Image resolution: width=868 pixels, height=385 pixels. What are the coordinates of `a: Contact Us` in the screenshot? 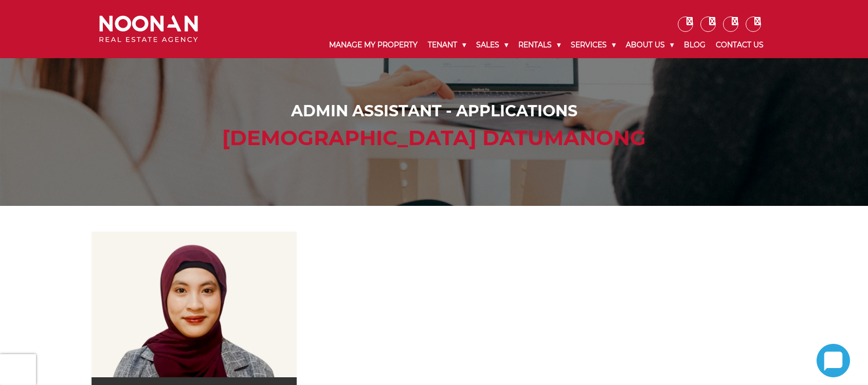 It's located at (740, 45).